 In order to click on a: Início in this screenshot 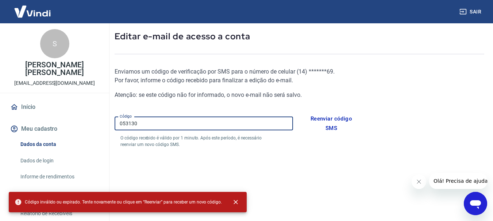, I will do `click(54, 107)`.